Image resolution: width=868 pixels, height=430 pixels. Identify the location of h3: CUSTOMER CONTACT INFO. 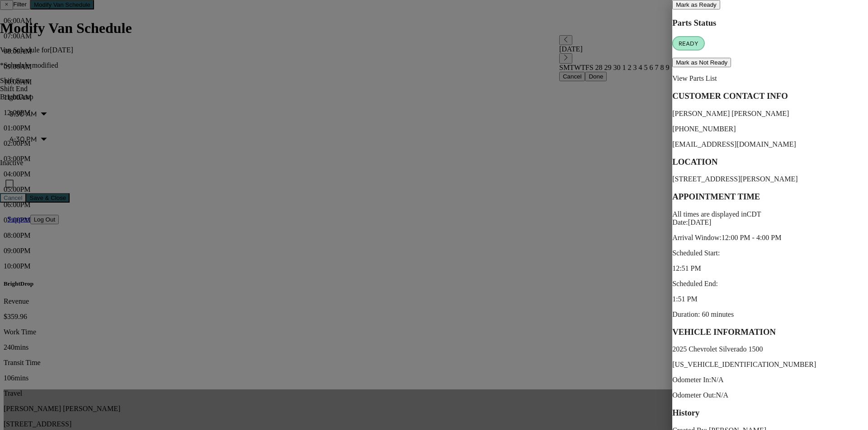
(769, 96).